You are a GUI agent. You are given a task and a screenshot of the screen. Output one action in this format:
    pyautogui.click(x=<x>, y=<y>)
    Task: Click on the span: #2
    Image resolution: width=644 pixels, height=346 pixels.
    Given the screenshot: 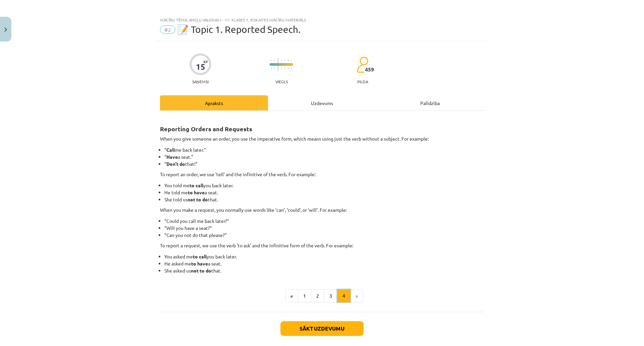 What is the action you would take?
    pyautogui.click(x=168, y=29)
    